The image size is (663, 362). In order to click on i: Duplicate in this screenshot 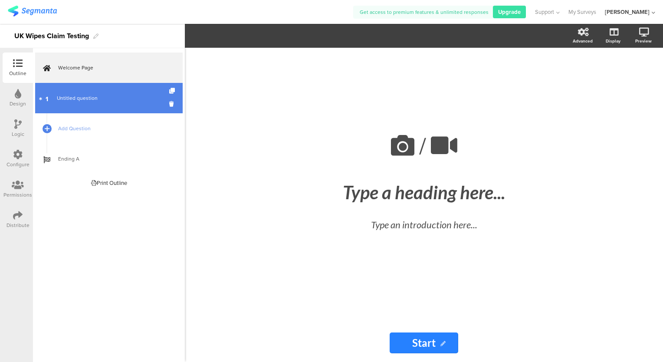, I will do `click(173, 91)`.